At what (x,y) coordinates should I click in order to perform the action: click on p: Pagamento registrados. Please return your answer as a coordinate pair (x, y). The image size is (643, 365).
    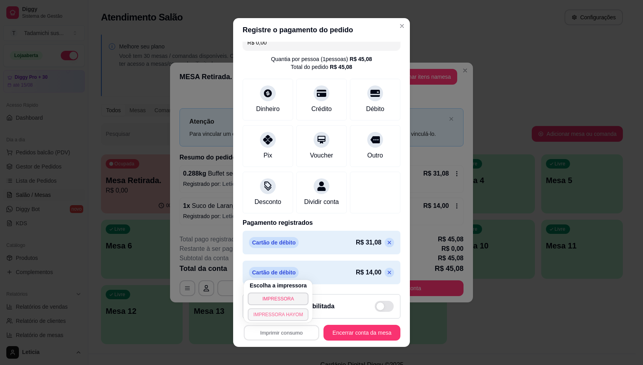
    Looking at the image, I should click on (321, 223).